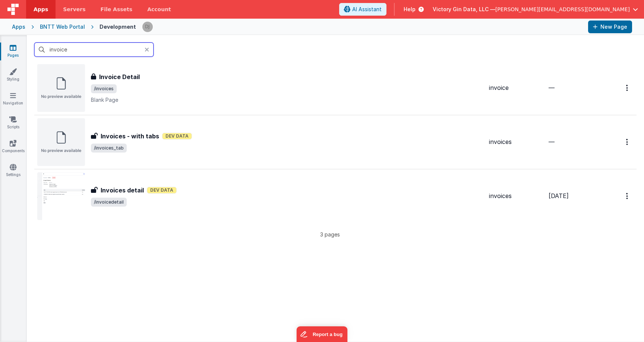  I want to click on p: Blank Page, so click(287, 100).